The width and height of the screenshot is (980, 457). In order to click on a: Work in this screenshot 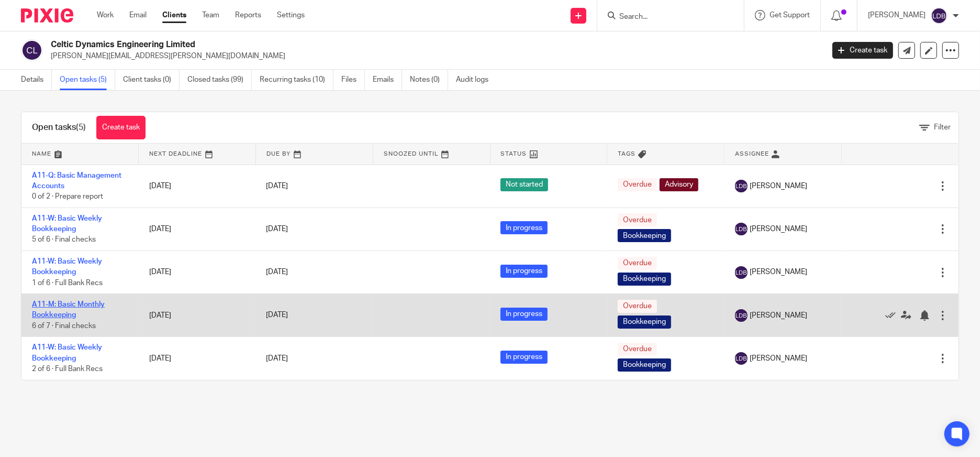, I will do `click(105, 15)`.